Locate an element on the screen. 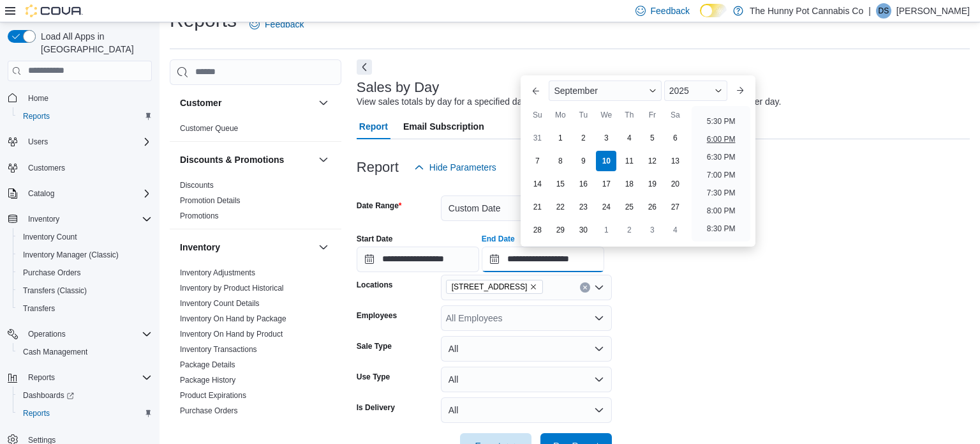 The height and width of the screenshot is (444, 980). div: Button. Open the month selector. September is currently selected. is located at coordinates (605, 90).